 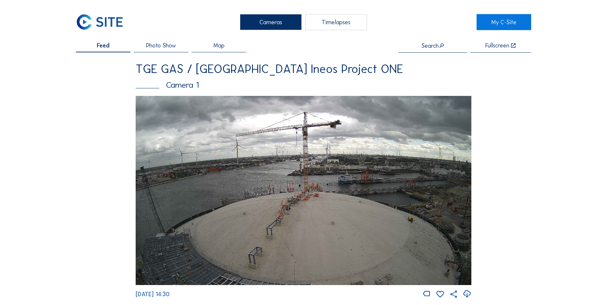 What do you see at coordinates (336, 22) in the screenshot?
I see `div: Timelapses` at bounding box center [336, 22].